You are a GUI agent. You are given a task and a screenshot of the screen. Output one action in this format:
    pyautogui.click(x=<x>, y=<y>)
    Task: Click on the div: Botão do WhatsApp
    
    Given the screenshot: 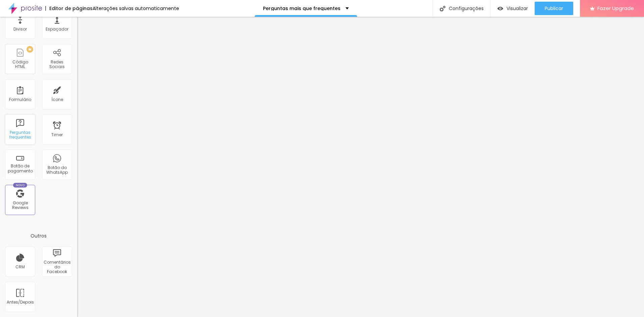 What is the action you would take?
    pyautogui.click(x=57, y=170)
    